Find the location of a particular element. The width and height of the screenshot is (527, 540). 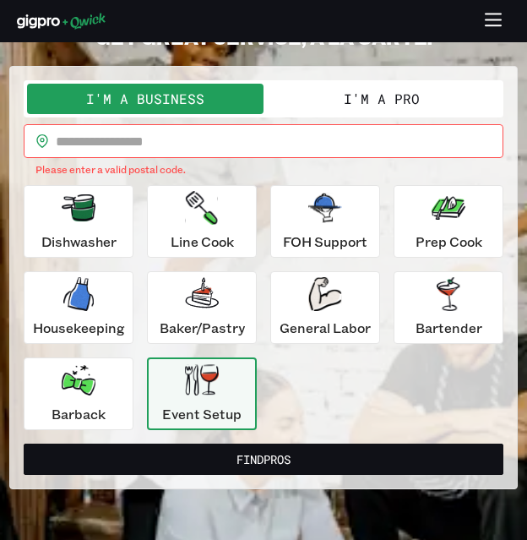

button: FOH Support is located at coordinates (325, 221).